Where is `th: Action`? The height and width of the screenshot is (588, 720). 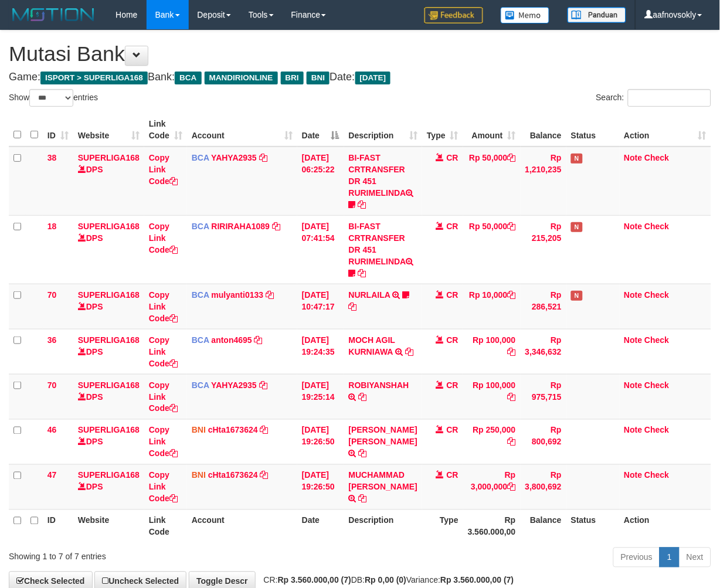 th: Action is located at coordinates (665, 526).